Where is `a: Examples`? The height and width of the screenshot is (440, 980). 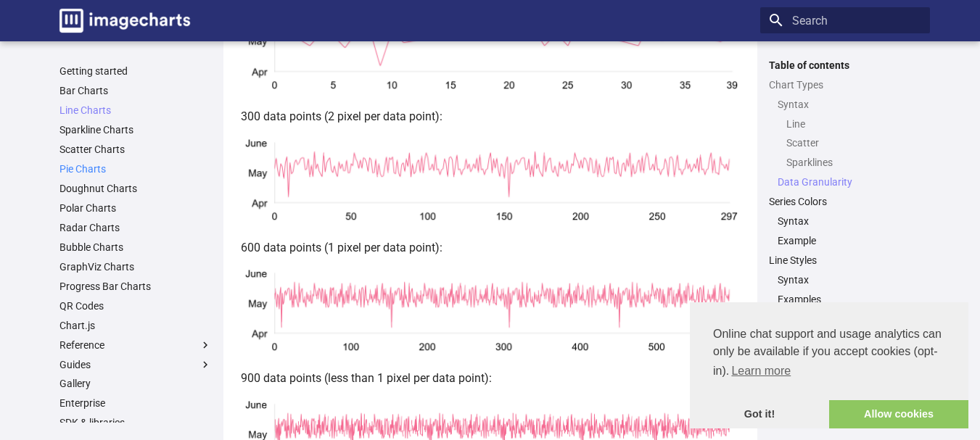 a: Examples is located at coordinates (850, 300).